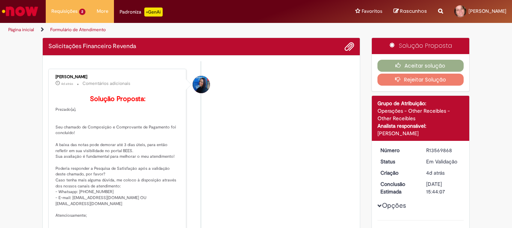 This screenshot has width=512, height=228. What do you see at coordinates (410, 11) in the screenshot?
I see `a: Rascunhos` at bounding box center [410, 11].